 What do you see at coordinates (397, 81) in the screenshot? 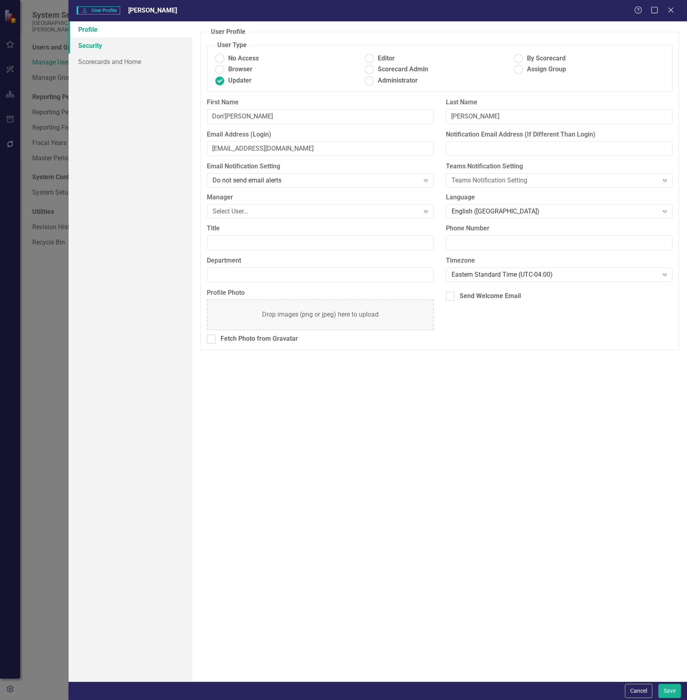
I see `span: Administrator` at bounding box center [397, 81].